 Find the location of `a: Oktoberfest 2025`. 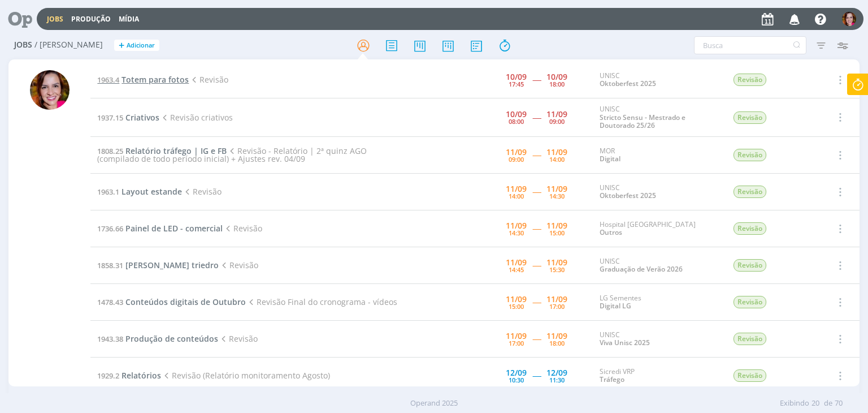

a: Oktoberfest 2025 is located at coordinates (628, 195).